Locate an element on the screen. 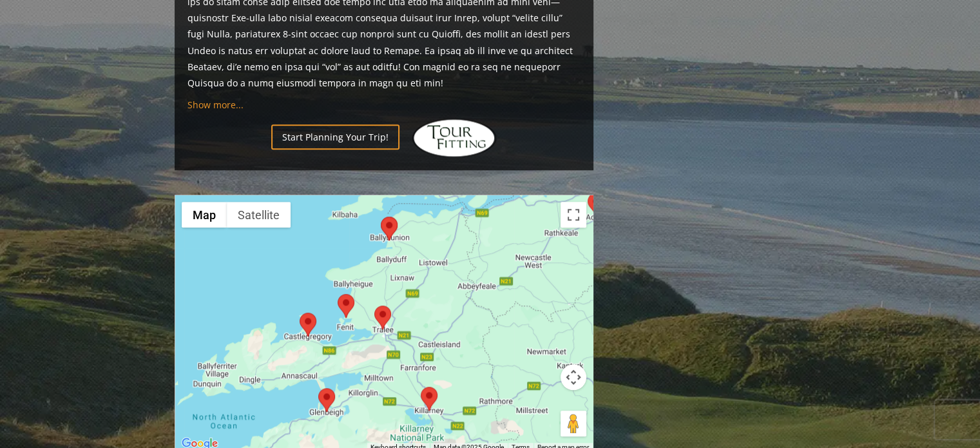 Image resolution: width=980 pixels, height=448 pixels. button: Show satellite imagery is located at coordinates (258, 215).